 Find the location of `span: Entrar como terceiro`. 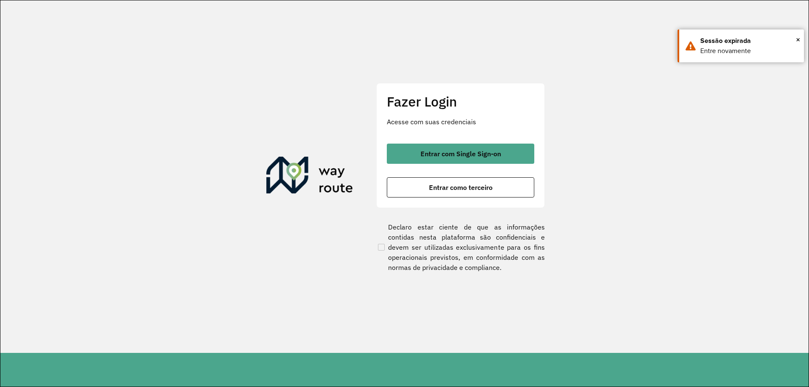

span: Entrar como terceiro is located at coordinates (461, 188).